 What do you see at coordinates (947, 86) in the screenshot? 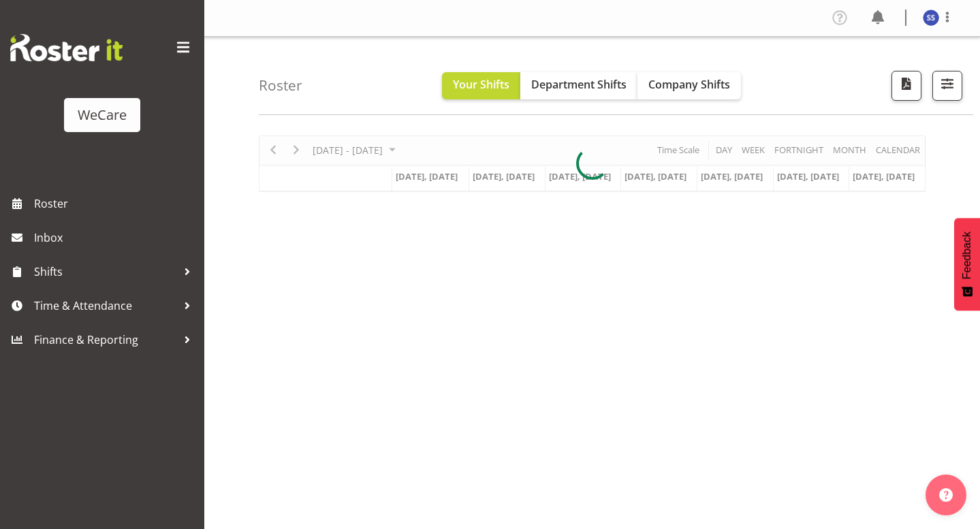
I see `button: Filter Shifts` at bounding box center [947, 86].